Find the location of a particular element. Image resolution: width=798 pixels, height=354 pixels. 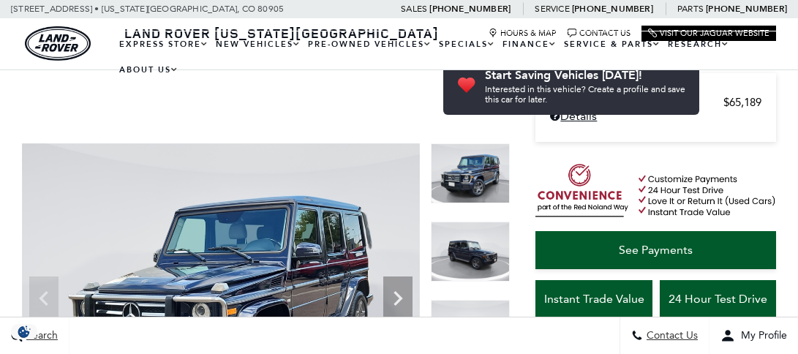

button: Open user profile menu is located at coordinates (754, 336).